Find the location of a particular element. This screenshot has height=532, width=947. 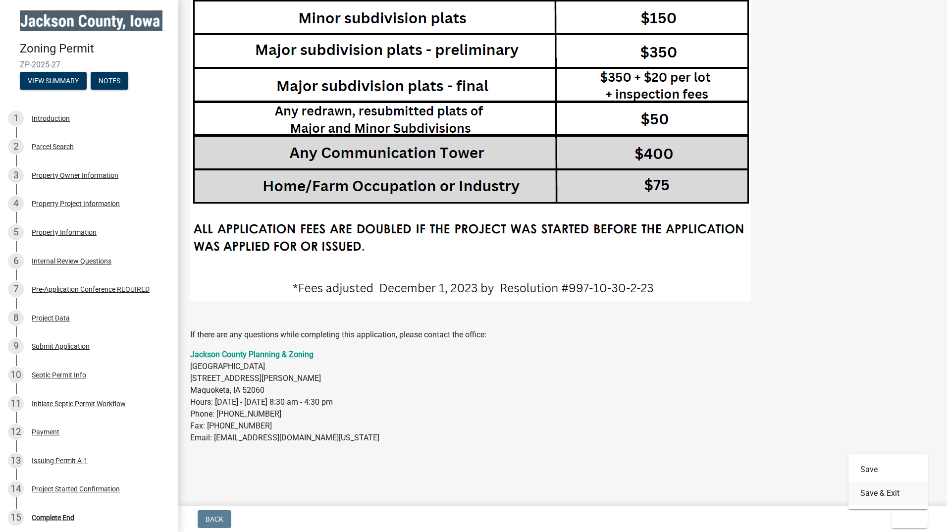

div: 15 is located at coordinates (16, 517).